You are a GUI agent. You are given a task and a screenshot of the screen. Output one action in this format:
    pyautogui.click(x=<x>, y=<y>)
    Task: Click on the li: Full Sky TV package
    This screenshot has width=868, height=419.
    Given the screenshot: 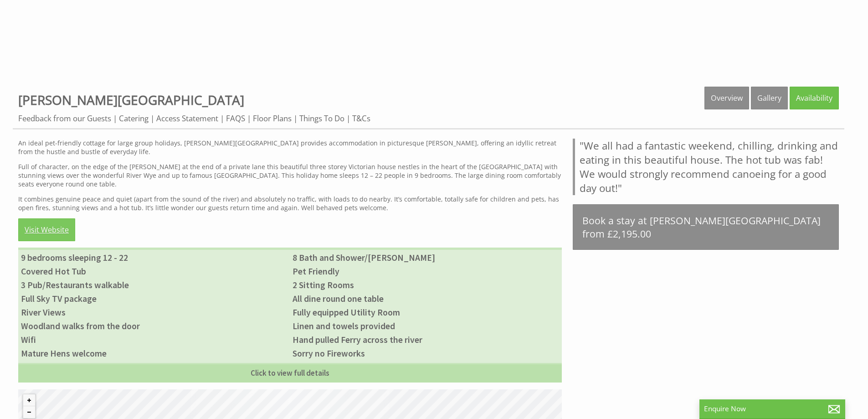 What is the action you would take?
    pyautogui.click(x=154, y=298)
    